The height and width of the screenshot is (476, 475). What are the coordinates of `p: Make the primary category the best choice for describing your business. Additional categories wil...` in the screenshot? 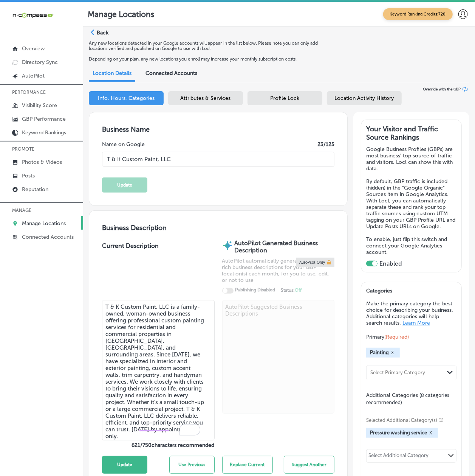 It's located at (411, 313).